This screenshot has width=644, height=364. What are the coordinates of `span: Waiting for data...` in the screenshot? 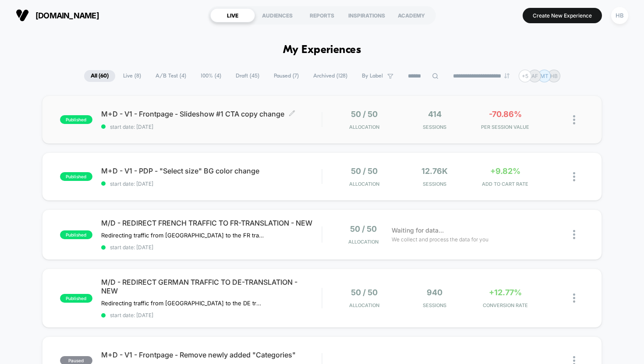 It's located at (417, 230).